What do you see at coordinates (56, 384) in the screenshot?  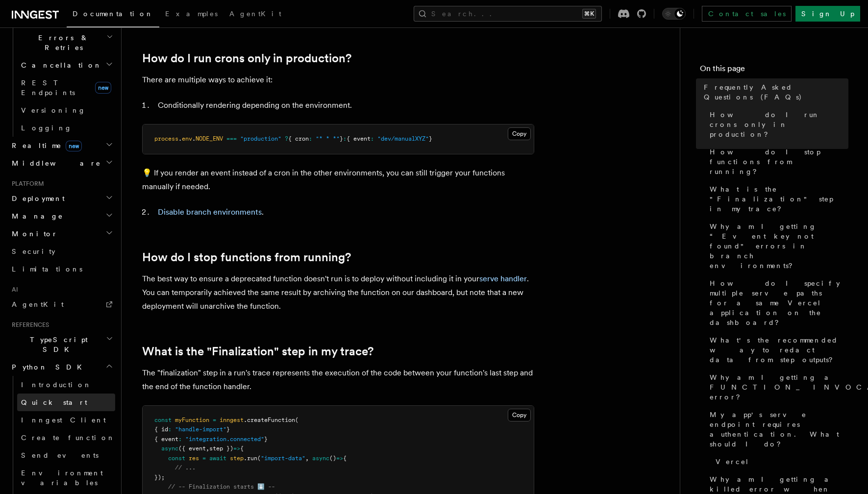 I see `span: Introduction` at bounding box center [56, 384].